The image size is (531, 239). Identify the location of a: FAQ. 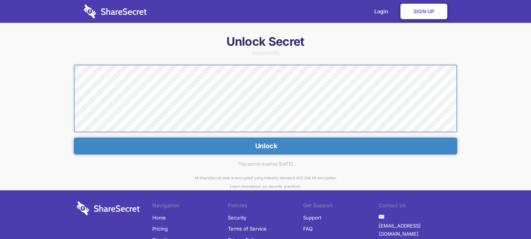
(308, 229).